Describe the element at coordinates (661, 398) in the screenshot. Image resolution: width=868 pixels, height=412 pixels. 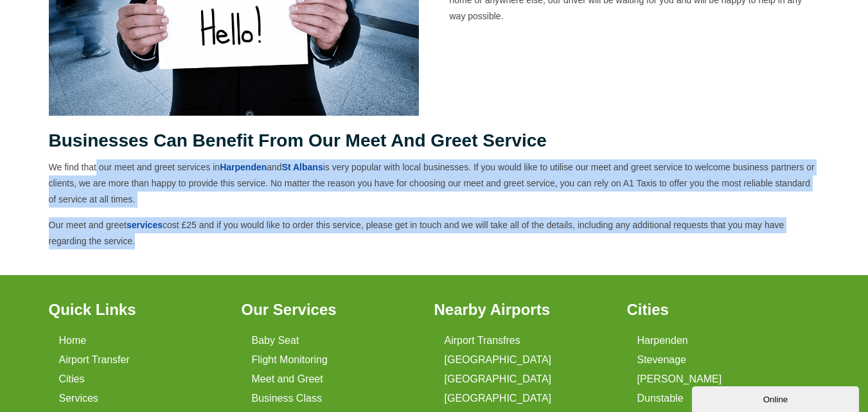
I see `a: Dunstable` at that location.